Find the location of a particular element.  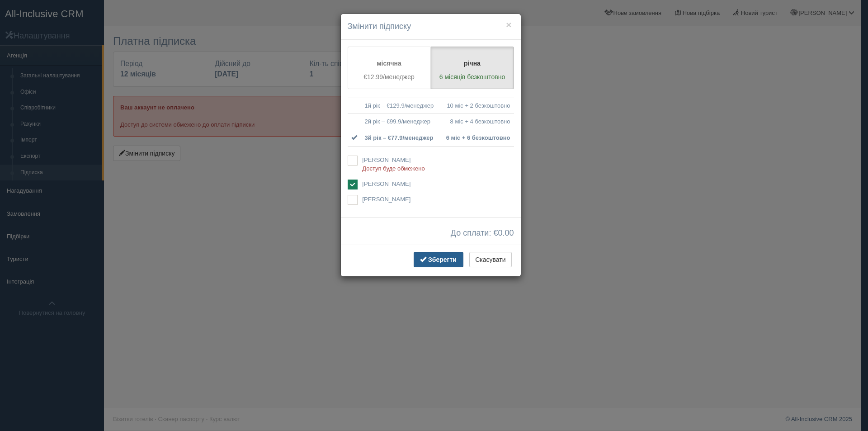

td: 10 міс + 2 безкоштовно is located at coordinates (477, 106).